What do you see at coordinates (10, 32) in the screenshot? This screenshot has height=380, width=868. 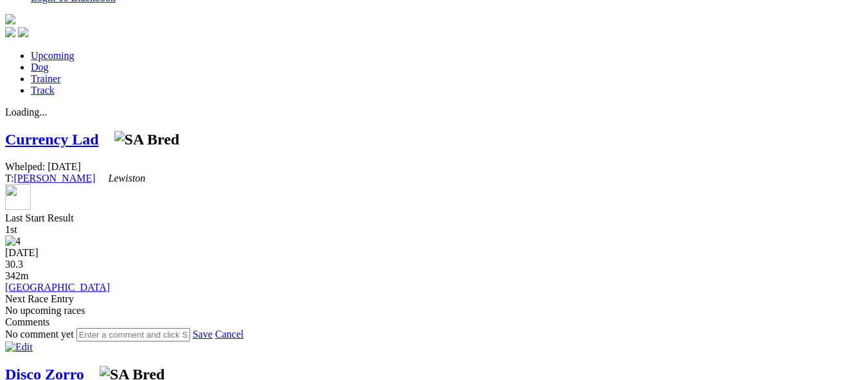 I see `img: facebook.svg` at bounding box center [10, 32].